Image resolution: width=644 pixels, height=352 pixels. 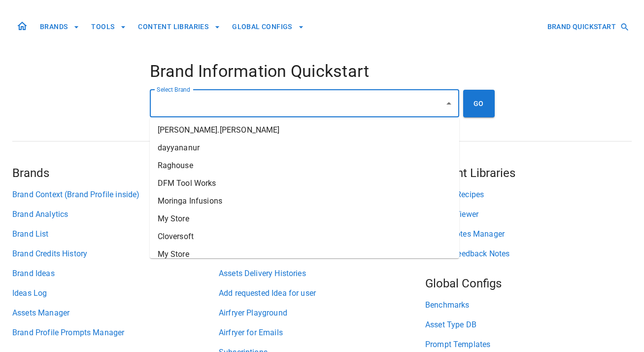 I want to click on li: DFM Tool Works, so click(x=304, y=183).